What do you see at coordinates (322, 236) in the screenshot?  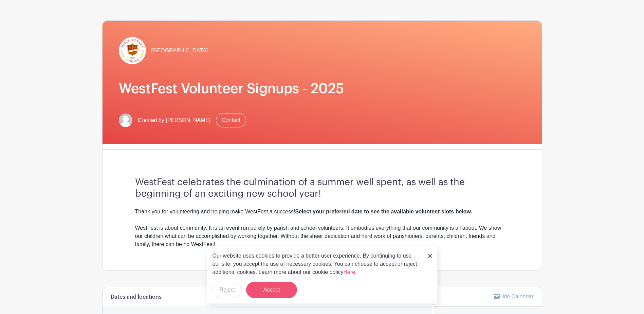 I see `div: WestFest is about community. It is an event run purely by parish and school volunteers. It embodi...` at bounding box center [322, 236].